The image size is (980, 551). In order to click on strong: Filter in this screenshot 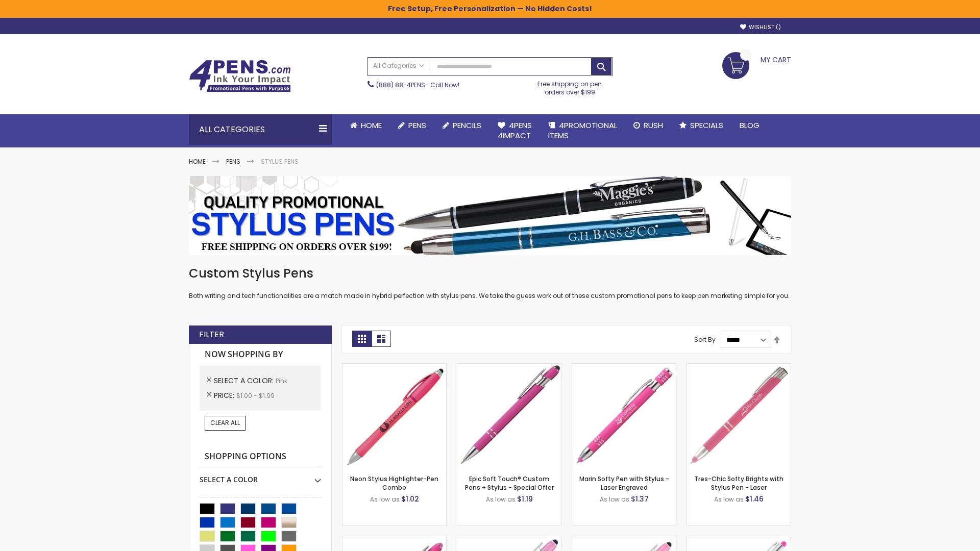, I will do `click(211, 335)`.